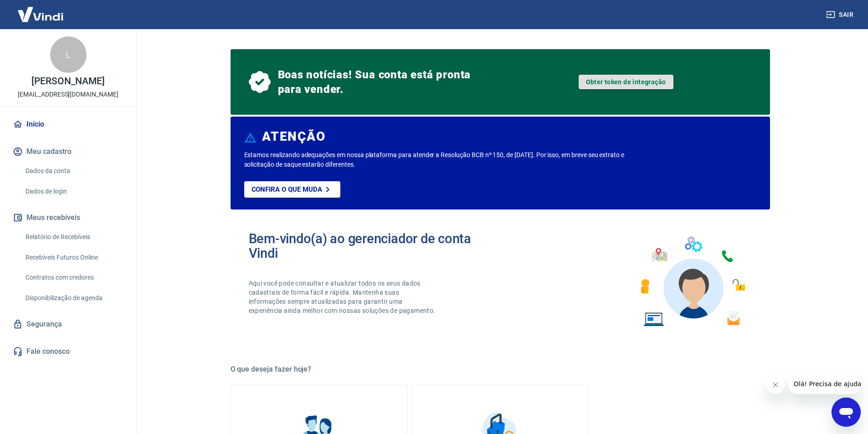  I want to click on a: Segurança, so click(68, 324).